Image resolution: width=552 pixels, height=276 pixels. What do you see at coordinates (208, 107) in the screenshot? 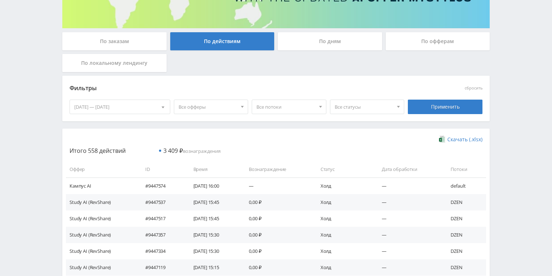
I see `span: Все офферы` at bounding box center [208, 107].